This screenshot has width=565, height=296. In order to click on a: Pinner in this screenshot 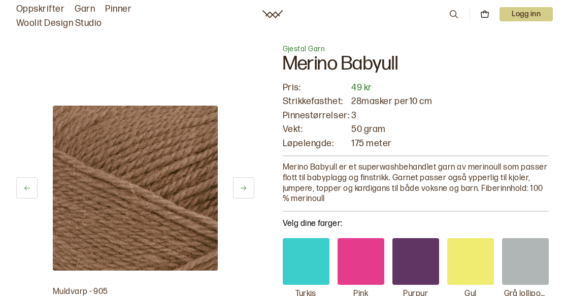, I will do `click(118, 9)`.